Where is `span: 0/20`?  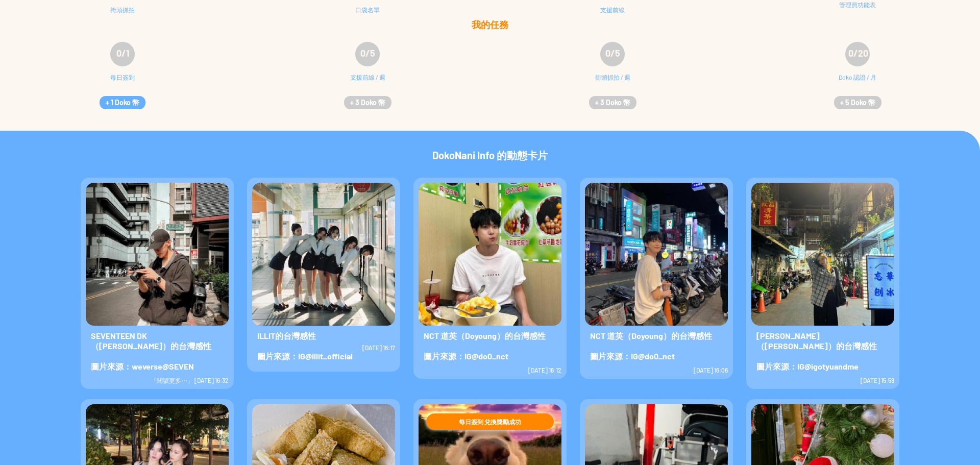 span: 0/20 is located at coordinates (858, 53).